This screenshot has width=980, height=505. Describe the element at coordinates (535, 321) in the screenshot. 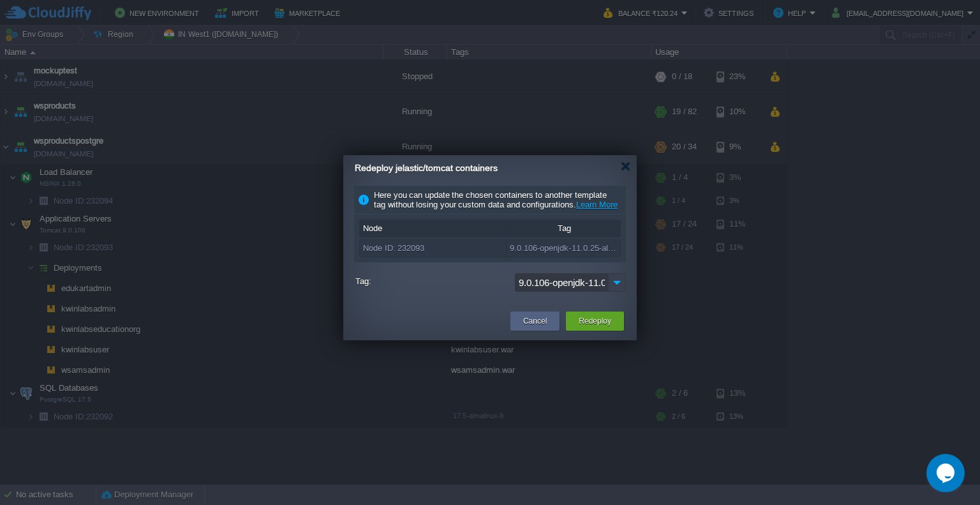

I see `button: Cancel` at that location.